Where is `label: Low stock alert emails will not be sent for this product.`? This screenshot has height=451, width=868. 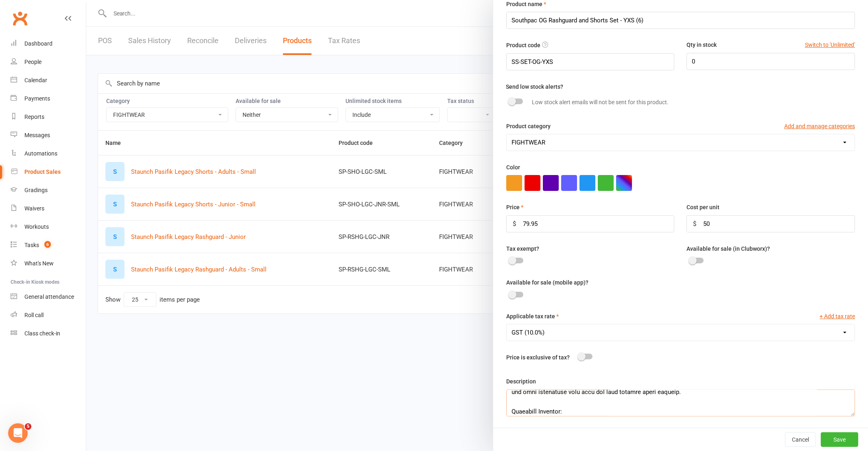 label: Low stock alert emails will not be sent for this product. is located at coordinates (600, 102).